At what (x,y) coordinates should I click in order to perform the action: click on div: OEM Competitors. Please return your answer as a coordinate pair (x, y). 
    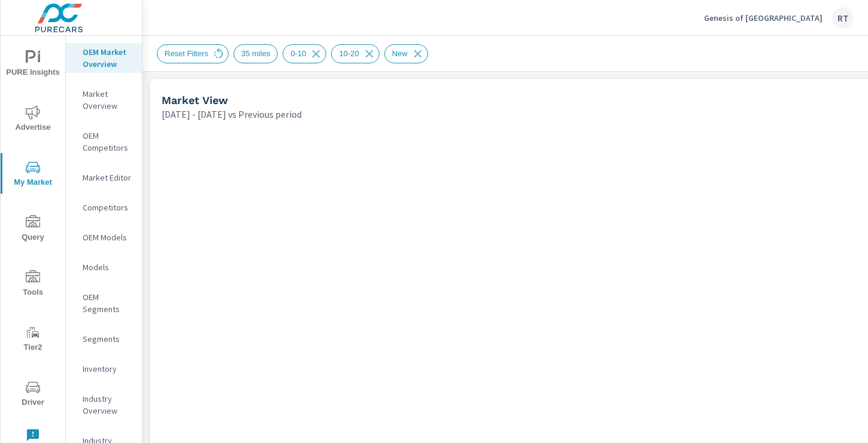
    Looking at the image, I should click on (104, 141).